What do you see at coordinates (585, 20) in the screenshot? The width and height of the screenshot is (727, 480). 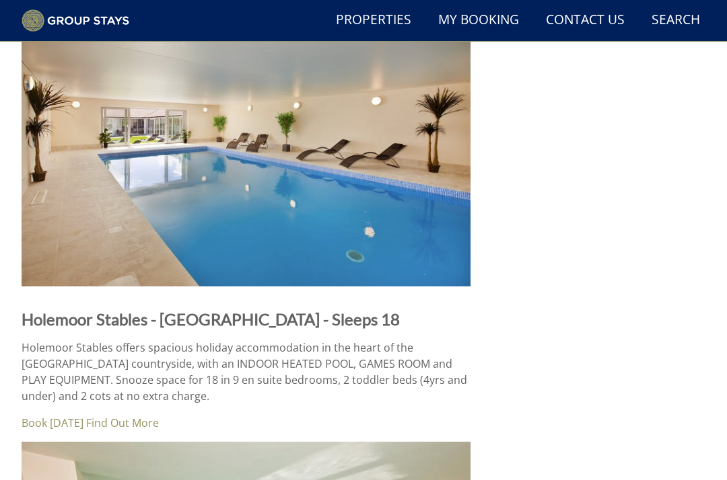 I see `a: Contact Us` at bounding box center [585, 20].